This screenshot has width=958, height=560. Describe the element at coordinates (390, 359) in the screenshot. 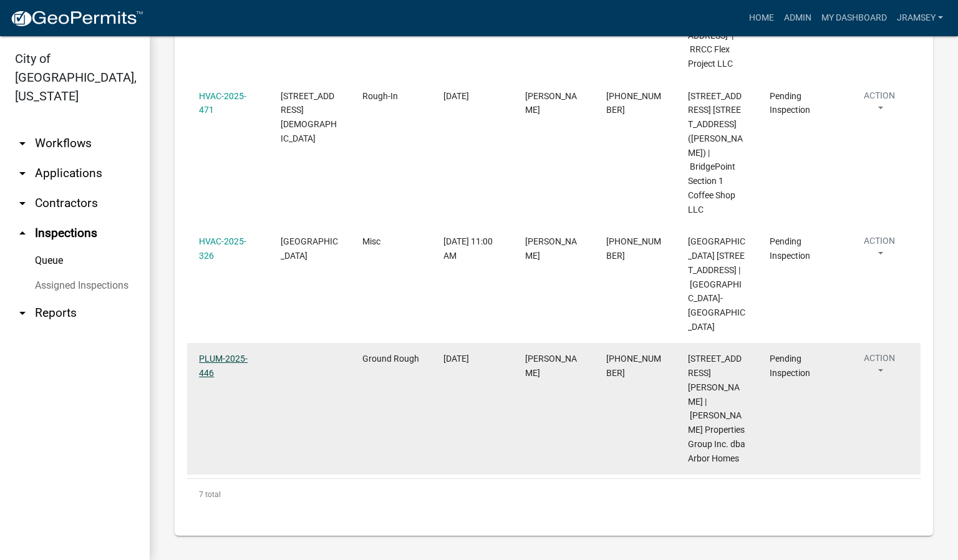

I see `span: Ground Rough` at that location.